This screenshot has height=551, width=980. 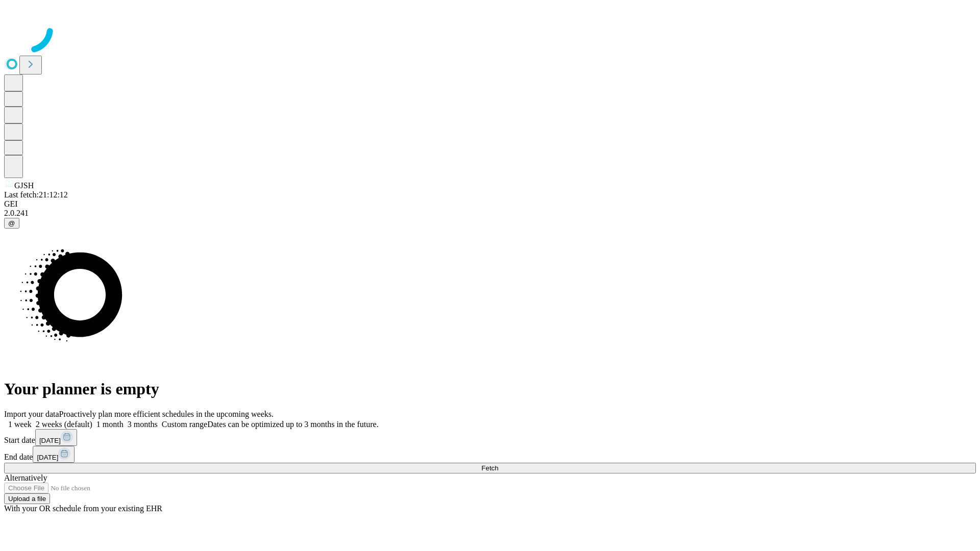 What do you see at coordinates (110, 424) in the screenshot?
I see `span: 1 month` at bounding box center [110, 424].